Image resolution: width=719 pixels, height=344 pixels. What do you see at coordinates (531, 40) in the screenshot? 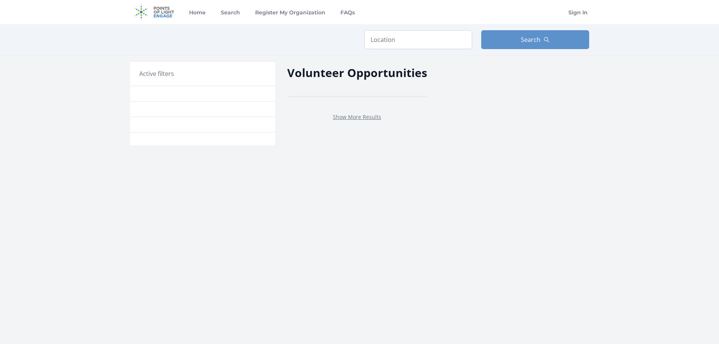
I see `span: Search` at bounding box center [531, 40].